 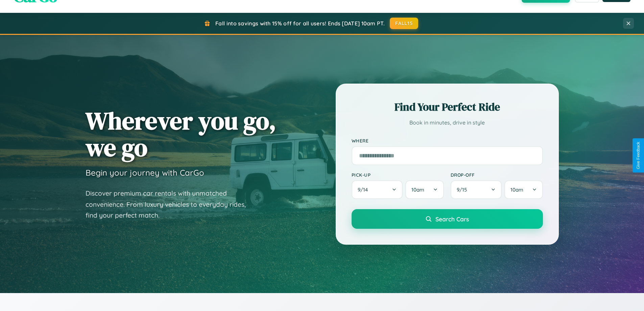 What do you see at coordinates (145, 173) in the screenshot?
I see `h3: Begin your journey with CarGo` at bounding box center [145, 173].